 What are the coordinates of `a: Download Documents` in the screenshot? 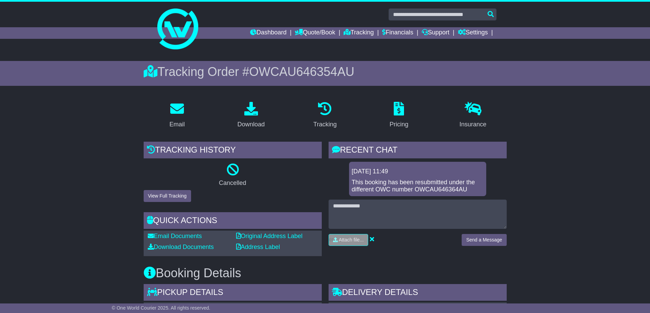 It's located at (181, 247).